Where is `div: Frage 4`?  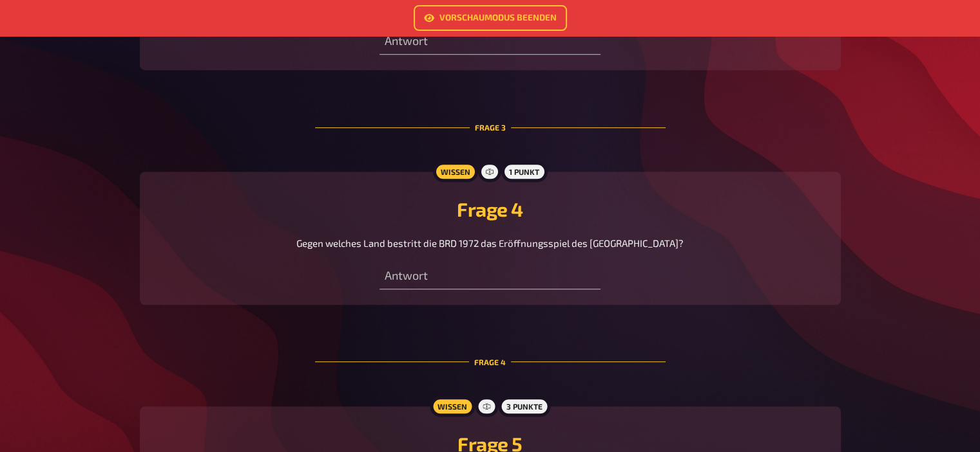
div: Frage 4 is located at coordinates (490, 362).